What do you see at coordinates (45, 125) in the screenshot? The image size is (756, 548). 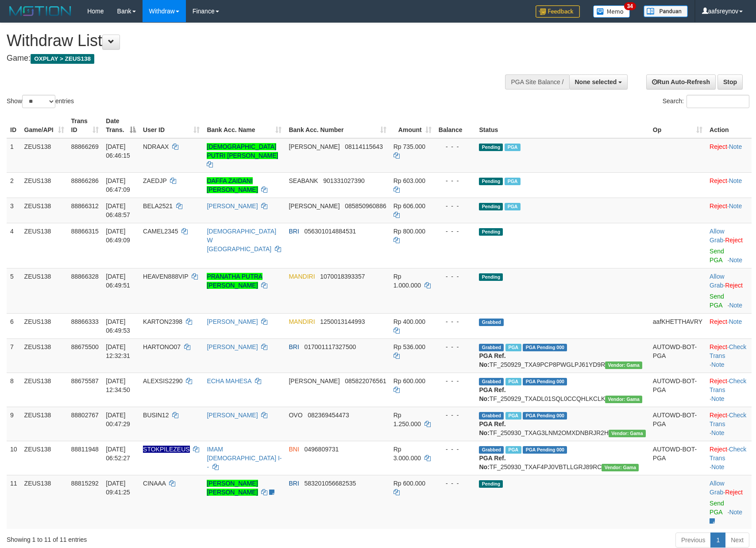 I see `th: Game/API: activate to sort column ascending` at bounding box center [45, 125].